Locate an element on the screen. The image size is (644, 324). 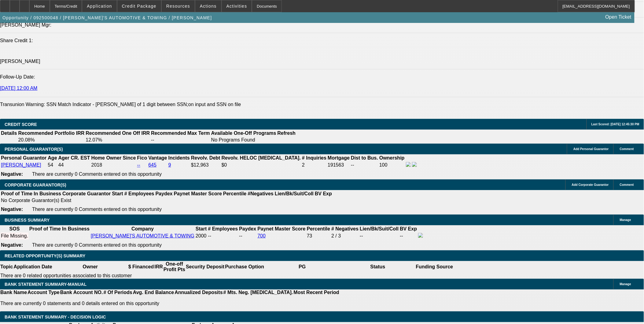
span: Credit Package is located at coordinates (139, 6).